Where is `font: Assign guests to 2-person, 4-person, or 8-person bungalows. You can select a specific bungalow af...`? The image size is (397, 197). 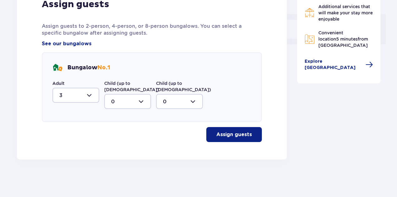
font: Assign guests to 2-person, 4-person, or 8-person bungalows. You can select a specific bungalow af... is located at coordinates (142, 29).